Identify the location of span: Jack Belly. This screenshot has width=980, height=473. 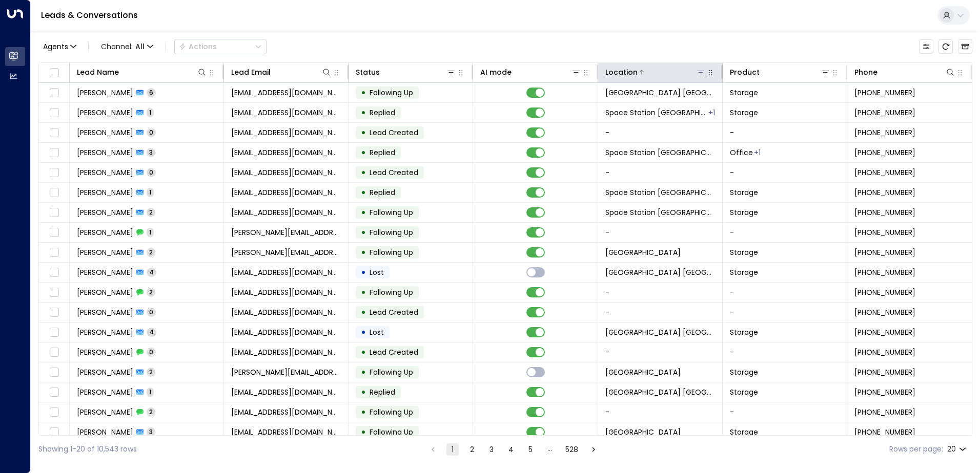
(105, 372).